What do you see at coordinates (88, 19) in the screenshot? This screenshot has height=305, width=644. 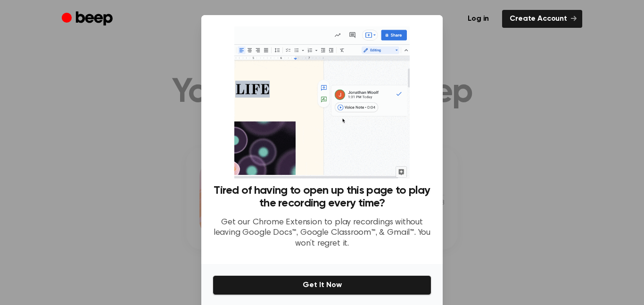 I see `a: Beep` at bounding box center [88, 19].